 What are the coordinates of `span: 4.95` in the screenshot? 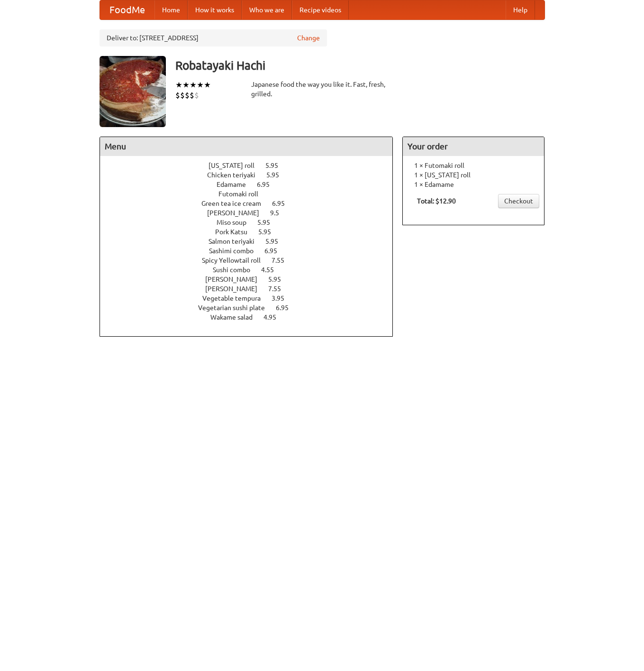 It's located at (274, 317).